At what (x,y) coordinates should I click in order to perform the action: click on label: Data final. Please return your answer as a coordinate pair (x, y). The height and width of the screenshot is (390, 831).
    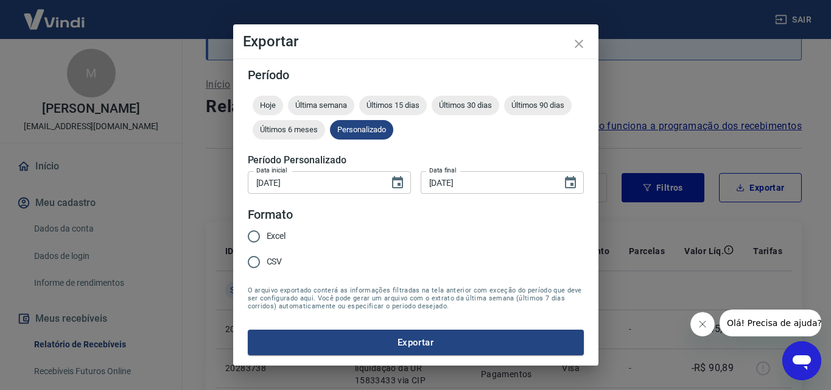
    Looking at the image, I should click on (443, 170).